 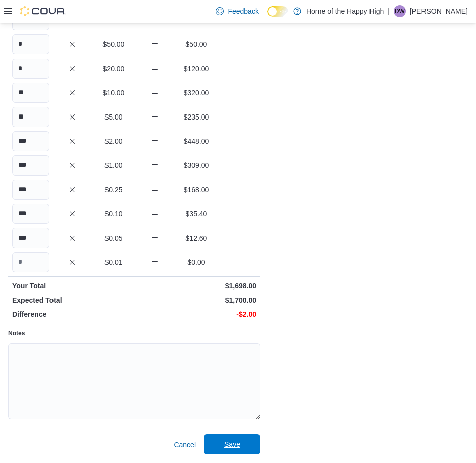 What do you see at coordinates (232, 444) in the screenshot?
I see `button: Save` at bounding box center [232, 444].